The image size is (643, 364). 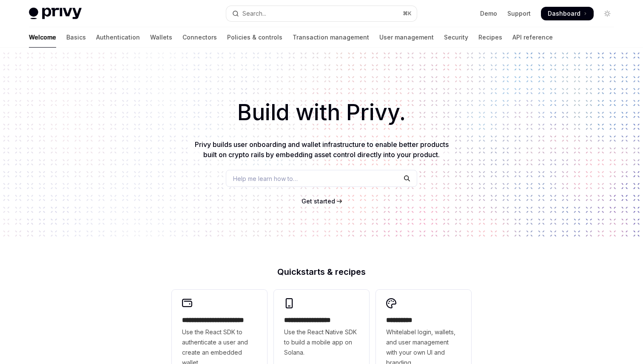 What do you see at coordinates (519, 14) in the screenshot?
I see `a: Support` at bounding box center [519, 14].